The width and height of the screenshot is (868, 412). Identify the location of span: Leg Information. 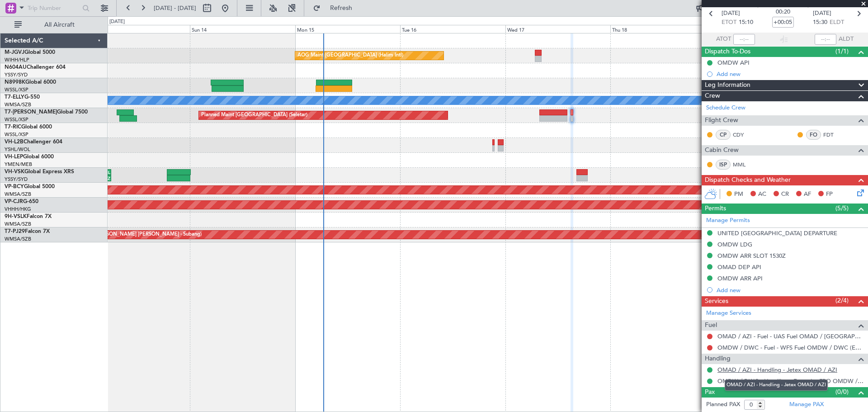
(727, 85).